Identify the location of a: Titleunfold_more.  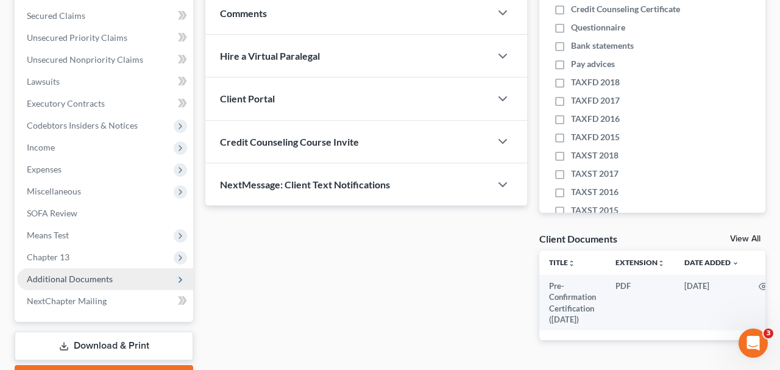
(562, 262).